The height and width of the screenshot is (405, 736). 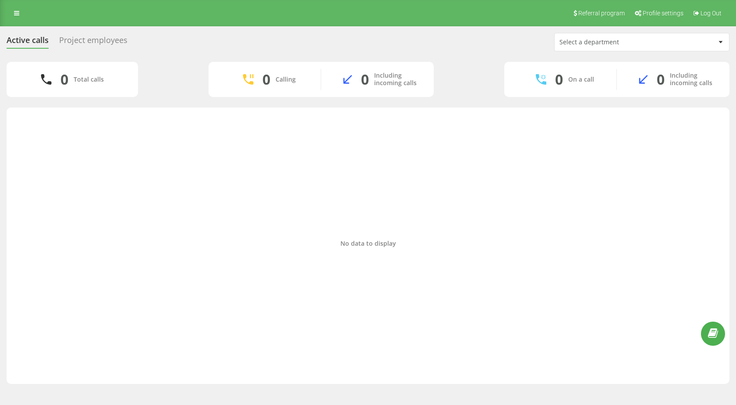 What do you see at coordinates (89, 79) in the screenshot?
I see `div: Total calls` at bounding box center [89, 79].